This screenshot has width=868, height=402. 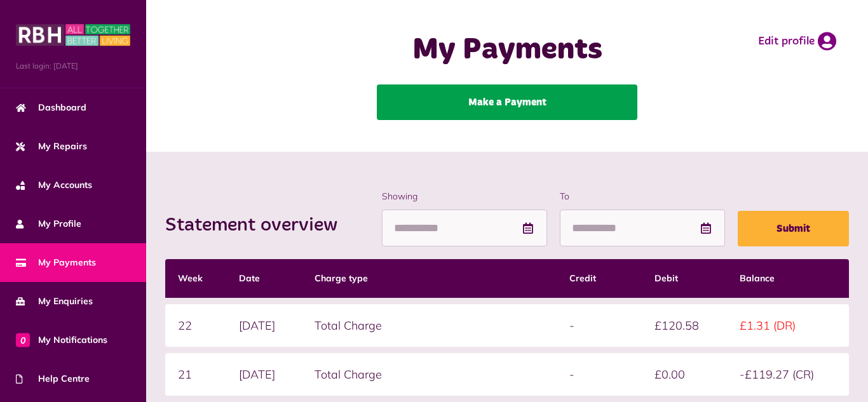 I want to click on span: My Notifications, so click(x=62, y=340).